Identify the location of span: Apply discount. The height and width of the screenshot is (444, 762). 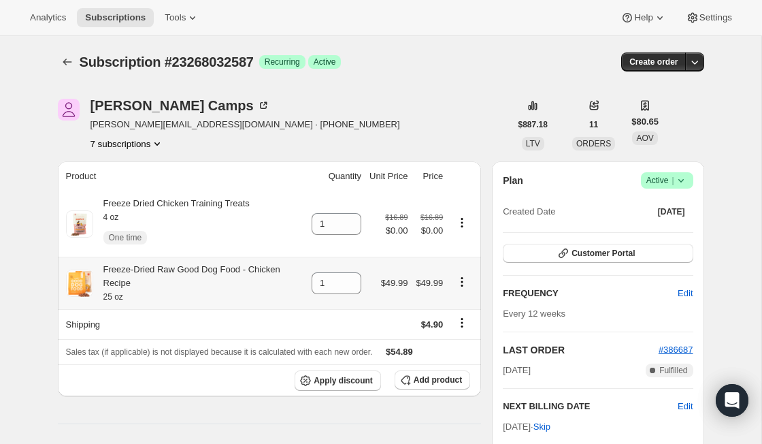
(343, 380).